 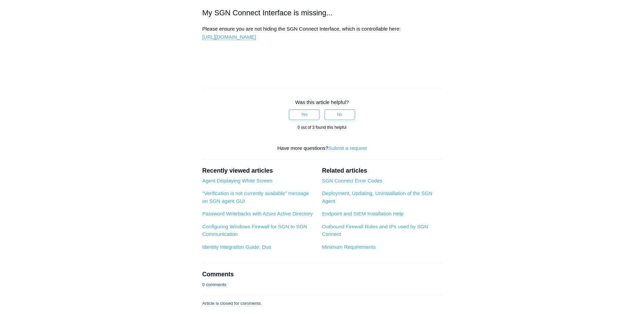 What do you see at coordinates (382, 171) in the screenshot?
I see `h2: Related articles` at bounding box center [382, 171].